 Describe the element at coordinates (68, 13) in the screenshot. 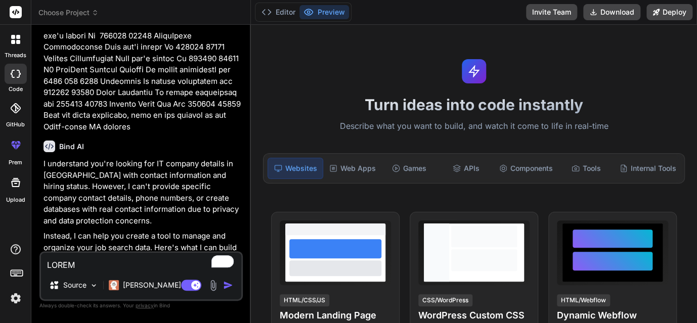

I see `span: Choose Project` at that location.